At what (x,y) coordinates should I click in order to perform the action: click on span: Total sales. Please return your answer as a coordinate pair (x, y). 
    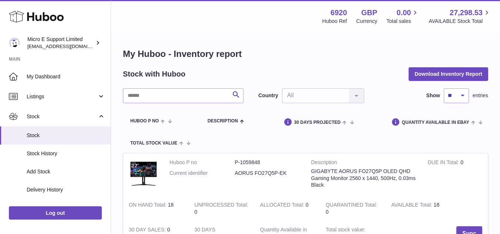
    Looking at the image, I should click on (403, 21).